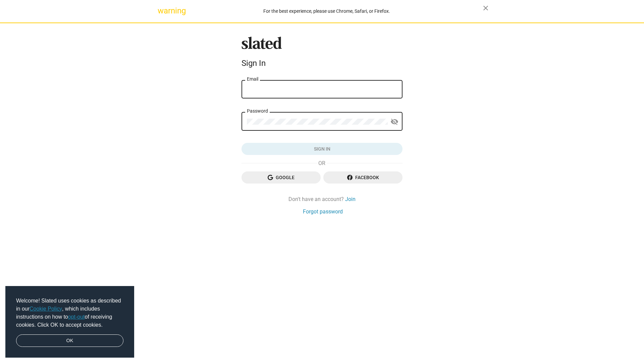 The width and height of the screenshot is (644, 363). What do you see at coordinates (395, 122) in the screenshot?
I see `button: Show password` at bounding box center [395, 122].